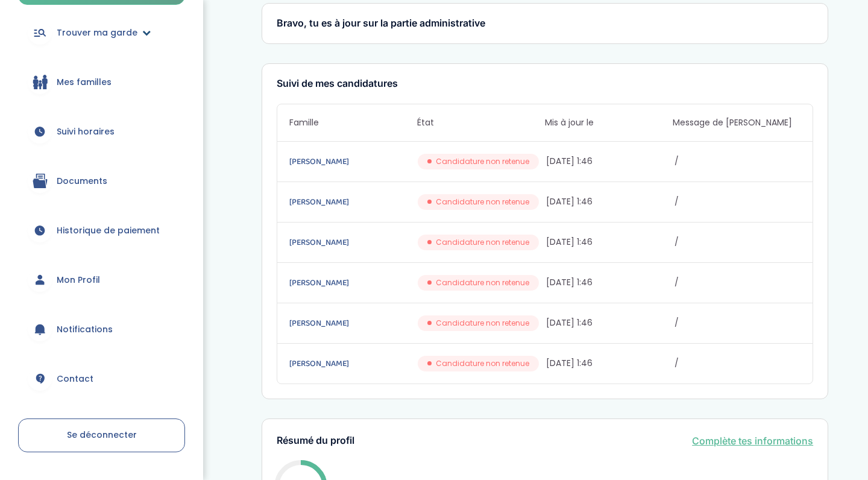  I want to click on h3: Bravo, tu es à jour sur la partie administrative, so click(545, 24).